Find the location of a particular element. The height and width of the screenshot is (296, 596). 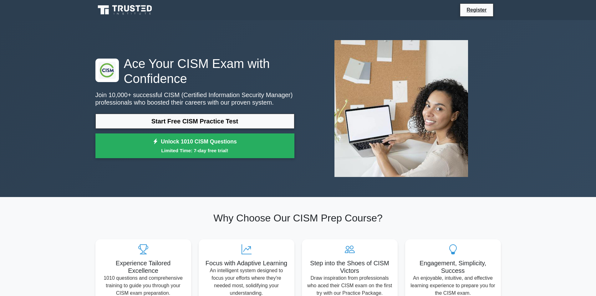

h5: Experience Tailored Excellence is located at coordinates (143, 267).